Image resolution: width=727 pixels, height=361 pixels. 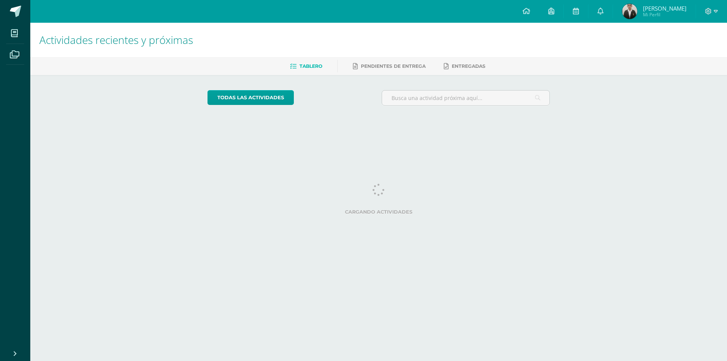 What do you see at coordinates (250, 97) in the screenshot?
I see `a: todas las Actividades` at bounding box center [250, 97].